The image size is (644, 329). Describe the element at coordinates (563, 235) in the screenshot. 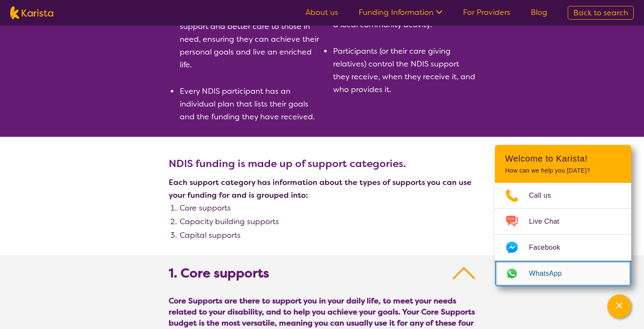

I see `ul: Choose channel` at that location.